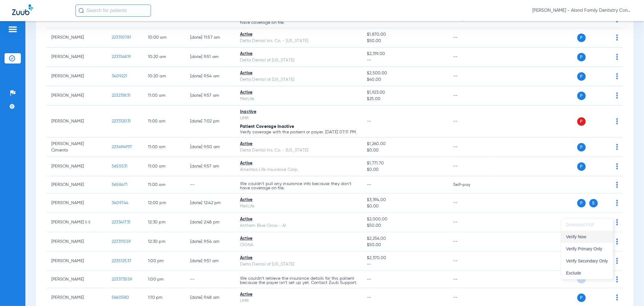 The width and height of the screenshot is (644, 306). Describe the element at coordinates (587, 261) in the screenshot. I see `span: Verify Secondary Only` at that location.